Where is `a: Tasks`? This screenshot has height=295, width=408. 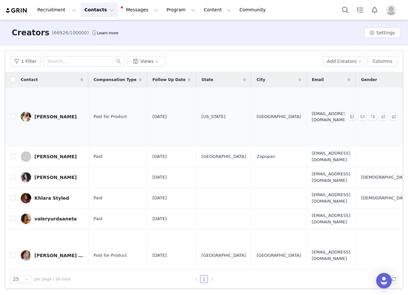 a: Tasks is located at coordinates (360, 10).